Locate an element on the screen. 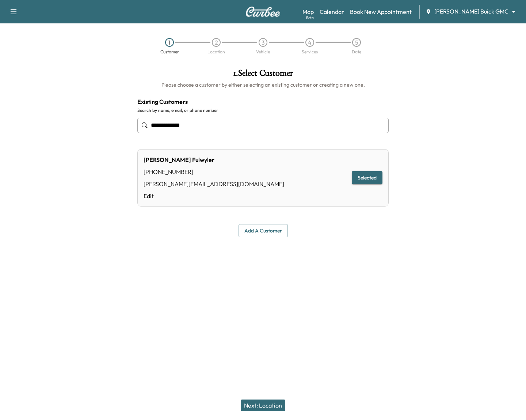  h4: Existing Customers is located at coordinates (263, 101).